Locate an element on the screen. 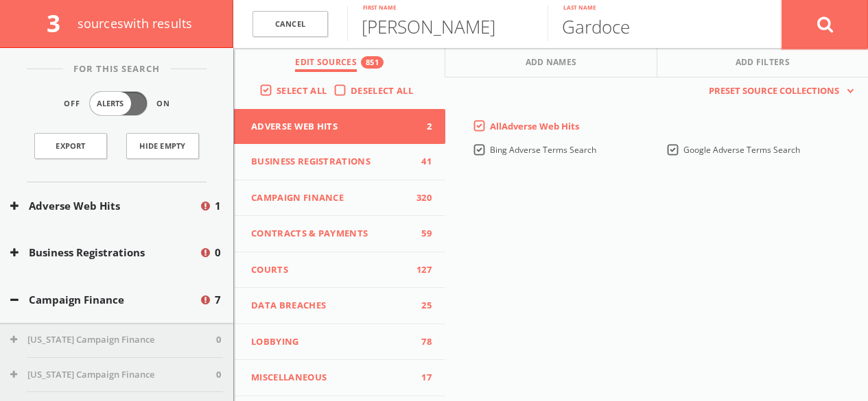 The width and height of the screenshot is (868, 401). a: Cancel is located at coordinates (290, 24).